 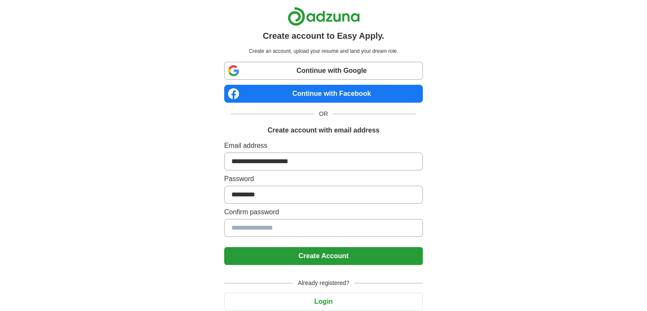 What do you see at coordinates (323, 282) in the screenshot?
I see `span: Already registered?` at bounding box center [323, 282].